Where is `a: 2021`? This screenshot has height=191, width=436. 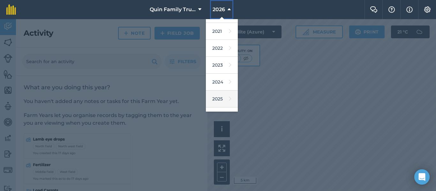 a: 2021 is located at coordinates (222, 31).